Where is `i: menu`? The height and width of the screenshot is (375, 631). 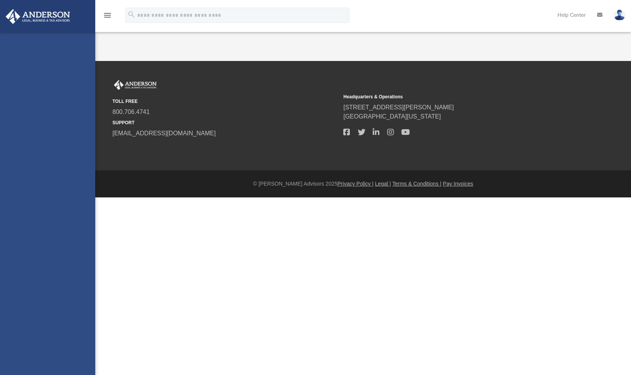 i: menu is located at coordinates (107, 15).